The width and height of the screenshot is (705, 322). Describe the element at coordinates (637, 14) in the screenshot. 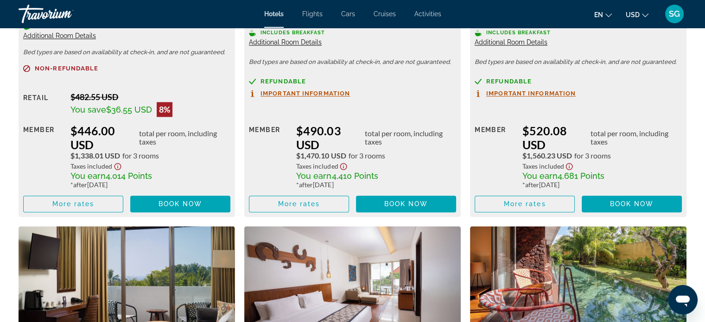

I see `button: Change currency` at that location.